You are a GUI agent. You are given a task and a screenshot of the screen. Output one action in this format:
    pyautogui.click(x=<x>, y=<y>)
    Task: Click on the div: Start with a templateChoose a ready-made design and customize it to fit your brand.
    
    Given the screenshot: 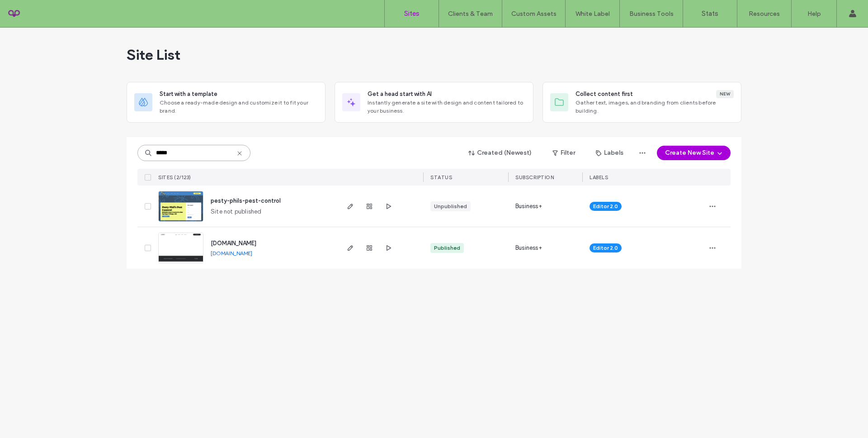 What is the action you would take?
    pyautogui.click(x=226, y=102)
    